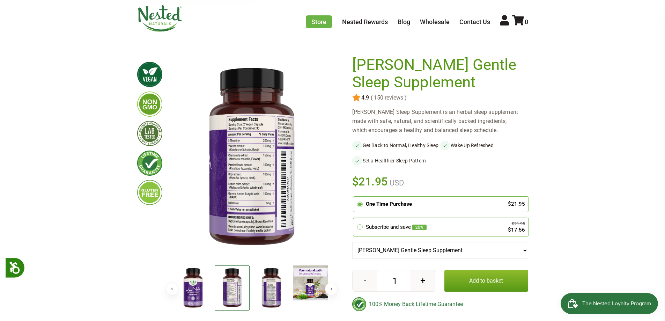 The width and height of the screenshot is (665, 321). What do you see at coordinates (474, 22) in the screenshot?
I see `a: Contact Us` at bounding box center [474, 22].